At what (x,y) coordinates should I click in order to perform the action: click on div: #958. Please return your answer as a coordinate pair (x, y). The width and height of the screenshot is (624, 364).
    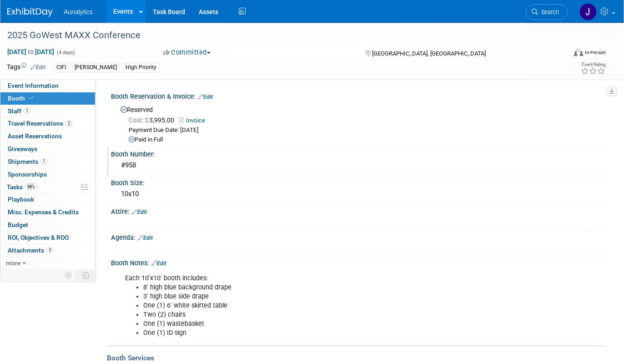
    Looking at the image, I should click on (359, 165).